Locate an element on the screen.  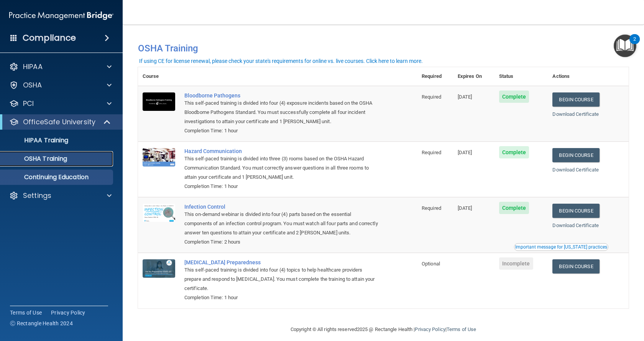
a: Bloodborne Pathogens is located at coordinates (281, 96).